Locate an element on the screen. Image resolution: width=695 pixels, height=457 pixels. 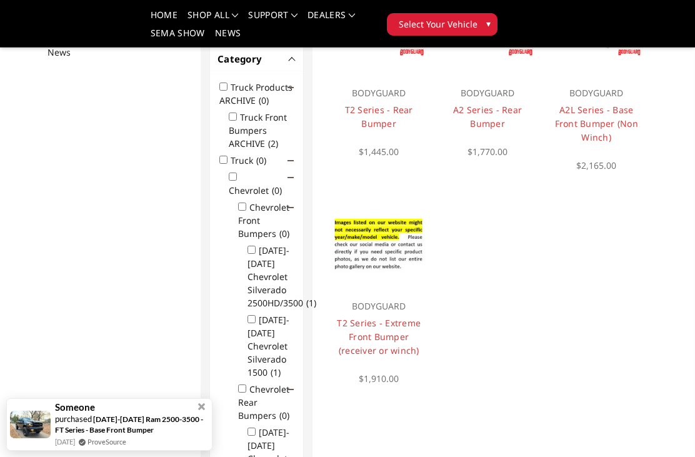
a: A2L Series - Base Front Bumper (Non Winch) is located at coordinates (596, 123).